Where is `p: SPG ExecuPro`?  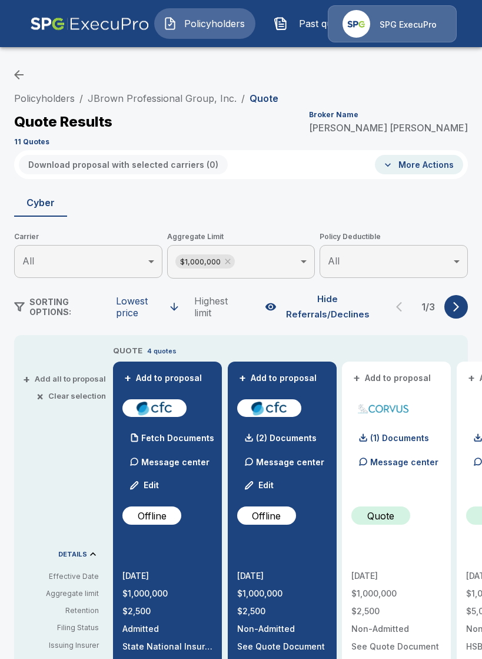
p: SPG ExecuPro is located at coordinates (408, 25).